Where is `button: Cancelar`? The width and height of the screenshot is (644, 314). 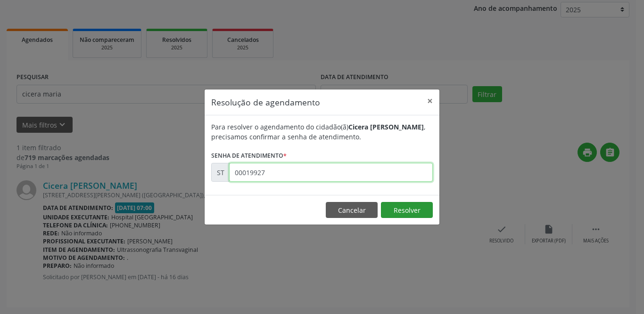
button: Cancelar is located at coordinates (352, 210).